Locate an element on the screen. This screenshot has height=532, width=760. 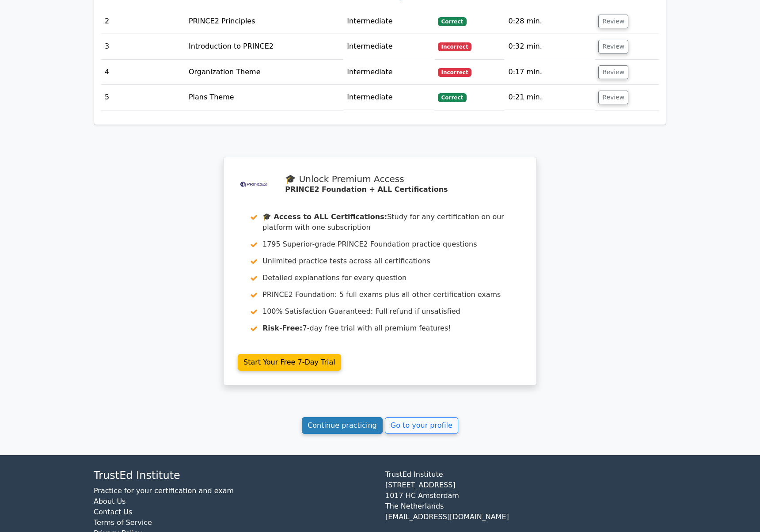
td: 4 is located at coordinates (143, 72).